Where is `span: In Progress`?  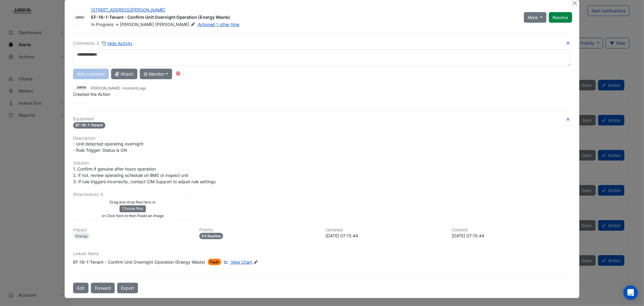 span: In Progress is located at coordinates (102, 24).